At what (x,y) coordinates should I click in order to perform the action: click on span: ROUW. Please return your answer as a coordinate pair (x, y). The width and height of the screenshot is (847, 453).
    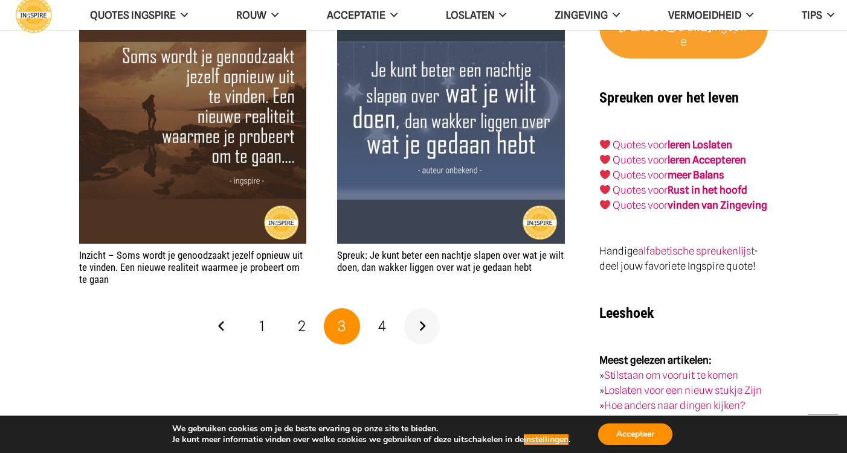
    Looking at the image, I should click on (251, 15).